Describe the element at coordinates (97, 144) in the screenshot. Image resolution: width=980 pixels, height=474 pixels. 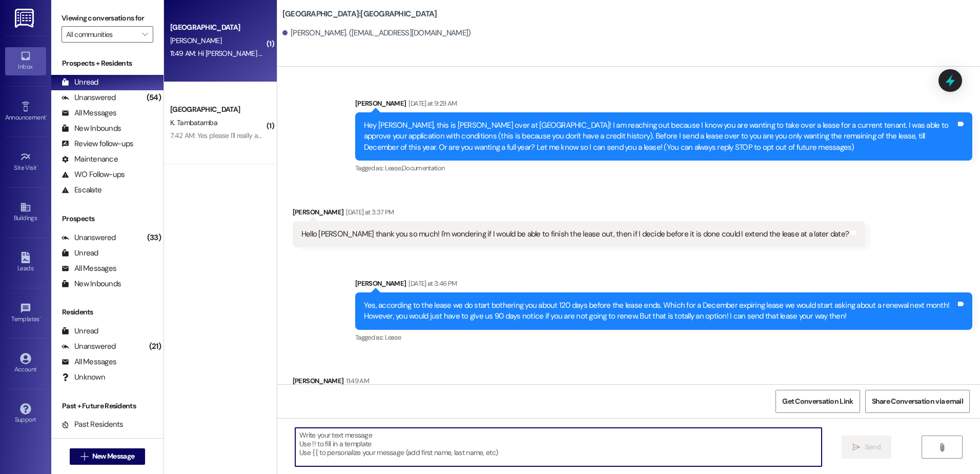
I see `div: Review follow-ups` at that location.